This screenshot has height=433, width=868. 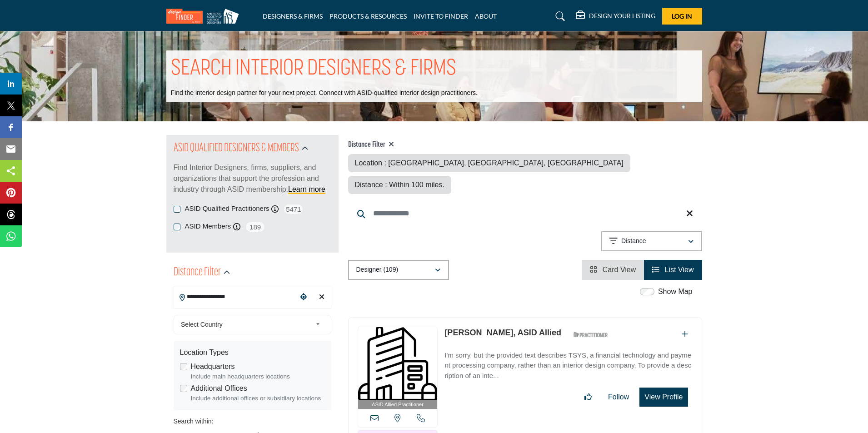 What do you see at coordinates (568, 366) in the screenshot?
I see `p: I'm sorry, but the provided text describes TSYS, a financial technology and payment processing co...` at bounding box center [568, 366].